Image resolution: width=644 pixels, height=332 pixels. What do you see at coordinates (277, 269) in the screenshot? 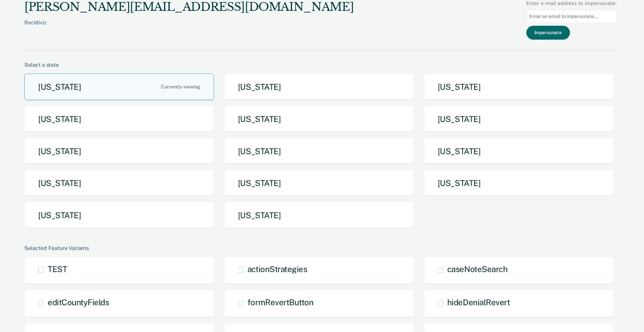
I see `span: actionStrategies` at bounding box center [277, 269].